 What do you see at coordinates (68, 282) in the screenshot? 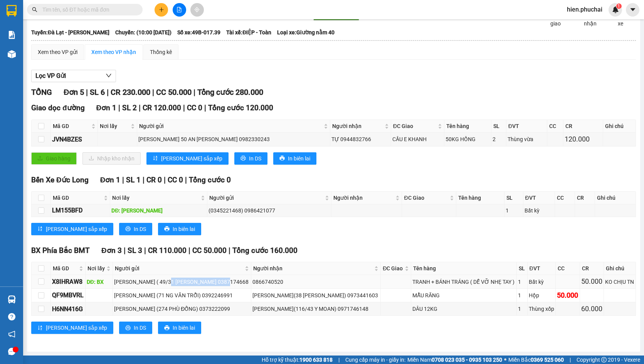
I see `td: X8IHRAW8` at bounding box center [68, 282].